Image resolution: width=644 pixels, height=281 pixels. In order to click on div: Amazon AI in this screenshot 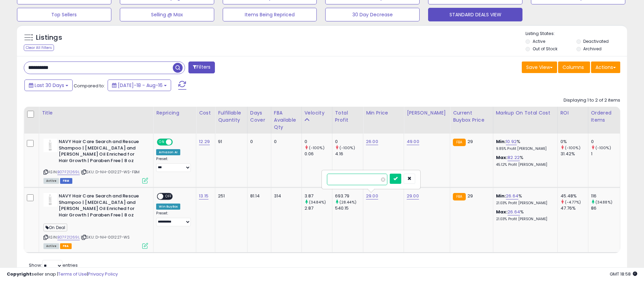, I will do `click(168, 152)`.